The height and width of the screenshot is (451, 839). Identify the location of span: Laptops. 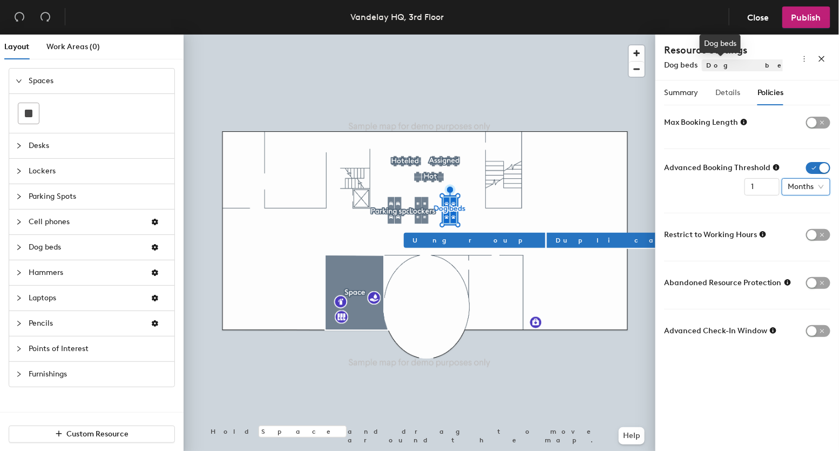
(85, 298).